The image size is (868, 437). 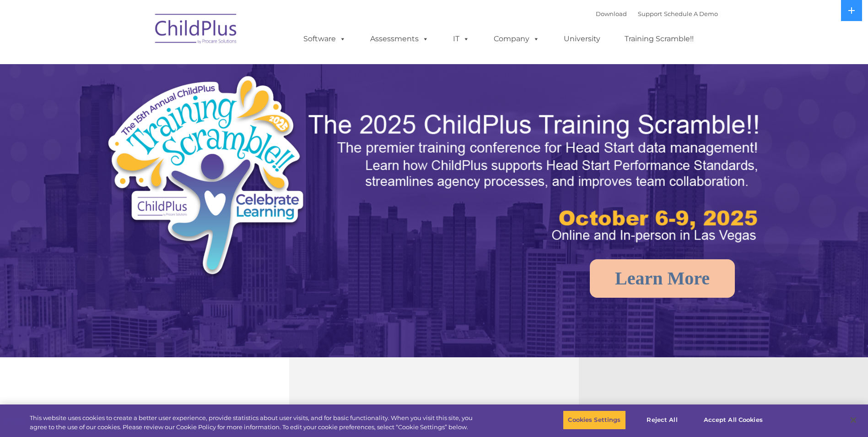 What do you see at coordinates (691, 14) in the screenshot?
I see `a: Schedule A Demo` at bounding box center [691, 14].